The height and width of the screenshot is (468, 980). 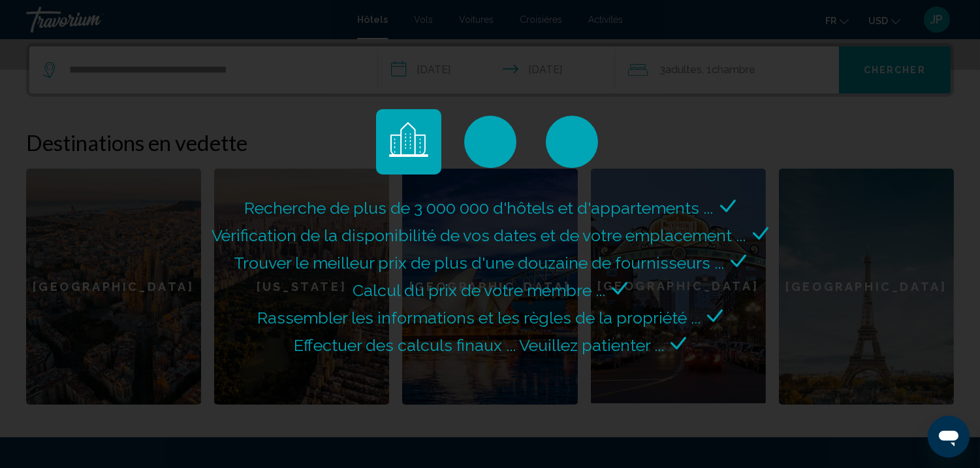 What do you see at coordinates (479, 345) in the screenshot?
I see `span: Effectuer des calculs finaux ... Veuillez patienter ...` at bounding box center [479, 345].